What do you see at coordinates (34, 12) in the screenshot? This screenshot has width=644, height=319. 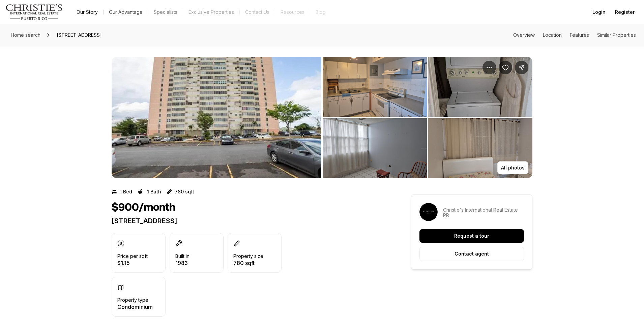 I see `a: logo` at bounding box center [34, 12].